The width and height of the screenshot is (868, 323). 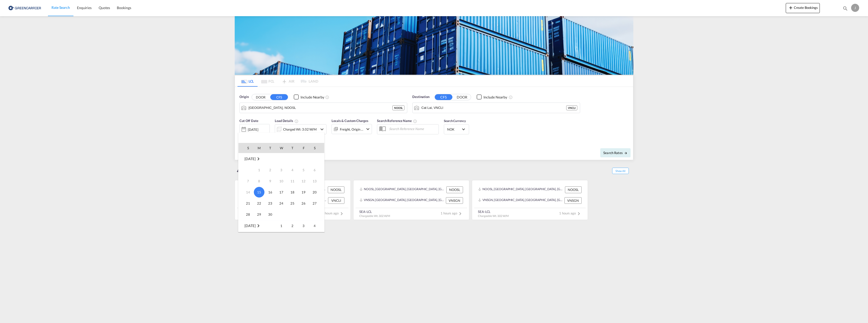 What do you see at coordinates (292, 204) in the screenshot?
I see `td: Thursday September 25 2025` at bounding box center [292, 204].